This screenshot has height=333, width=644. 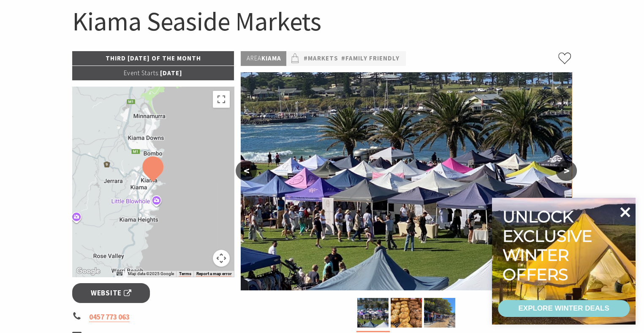 I want to click on h1: Kiama Seaside Markets, so click(x=322, y=21).